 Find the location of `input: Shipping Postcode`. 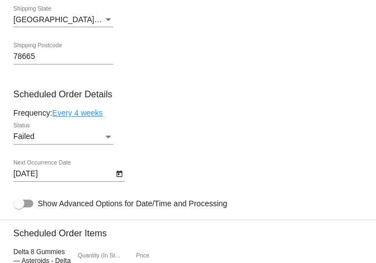

input: Shipping Postcode is located at coordinates (63, 57).